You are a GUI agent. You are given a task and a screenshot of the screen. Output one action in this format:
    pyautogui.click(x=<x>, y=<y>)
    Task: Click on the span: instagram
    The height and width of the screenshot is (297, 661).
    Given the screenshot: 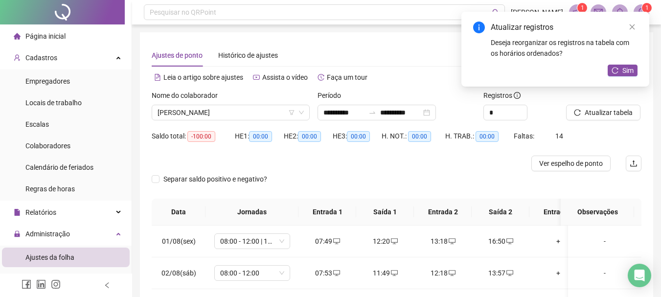 What is the action you would take?
    pyautogui.click(x=56, y=284)
    